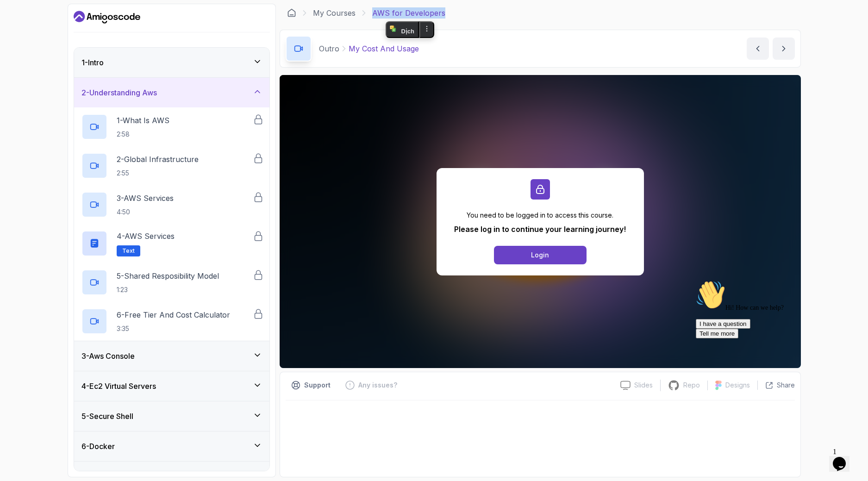  What do you see at coordinates (644, 385) in the screenshot?
I see `p: Slides` at bounding box center [644, 385].